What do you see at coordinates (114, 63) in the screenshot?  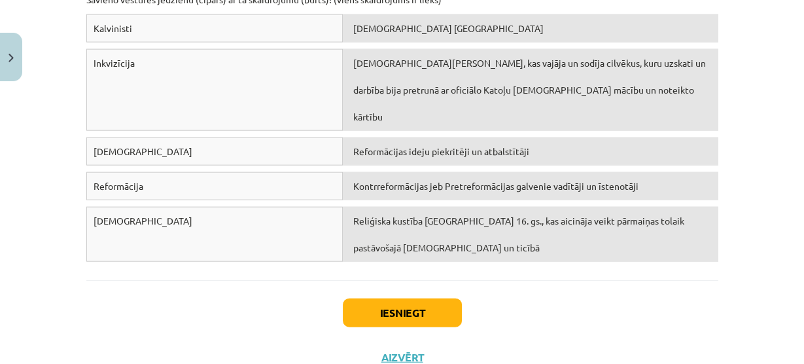 I see `span: Inkvizīcija` at bounding box center [114, 63].